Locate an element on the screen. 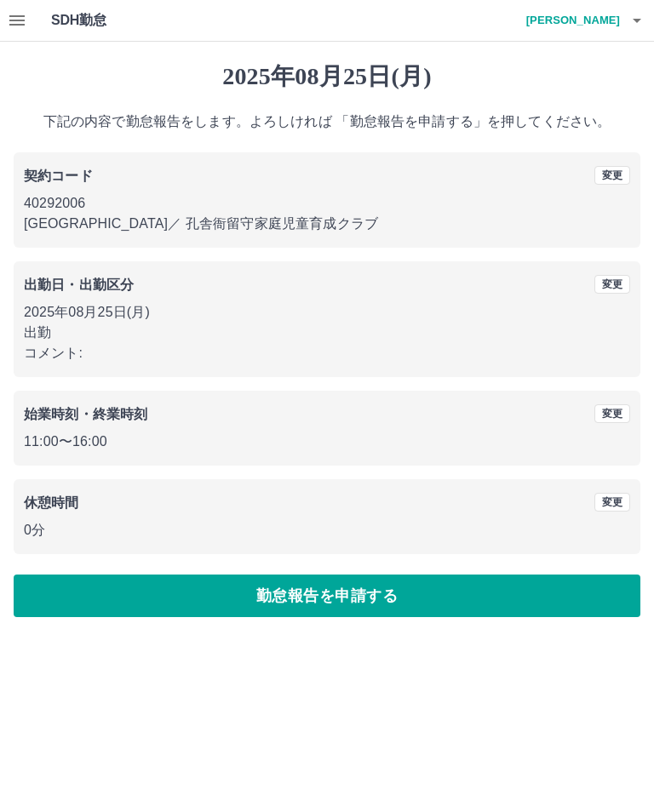  p: 40292006 is located at coordinates (327, 204).